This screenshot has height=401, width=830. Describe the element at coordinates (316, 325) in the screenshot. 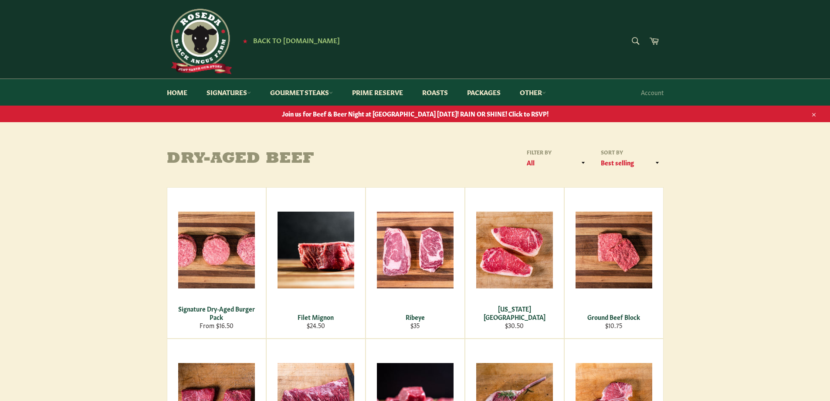

I see `div: $24.50` at that location.